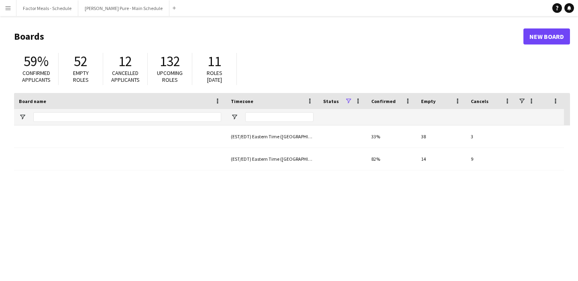 Image resolution: width=578 pixels, height=281 pixels. What do you see at coordinates (383, 101) in the screenshot?
I see `span: Confirmed` at bounding box center [383, 101].